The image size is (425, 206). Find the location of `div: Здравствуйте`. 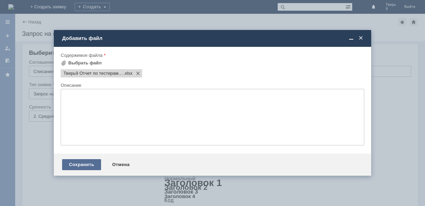

div: Здравствуйте is located at coordinates (52, 6).